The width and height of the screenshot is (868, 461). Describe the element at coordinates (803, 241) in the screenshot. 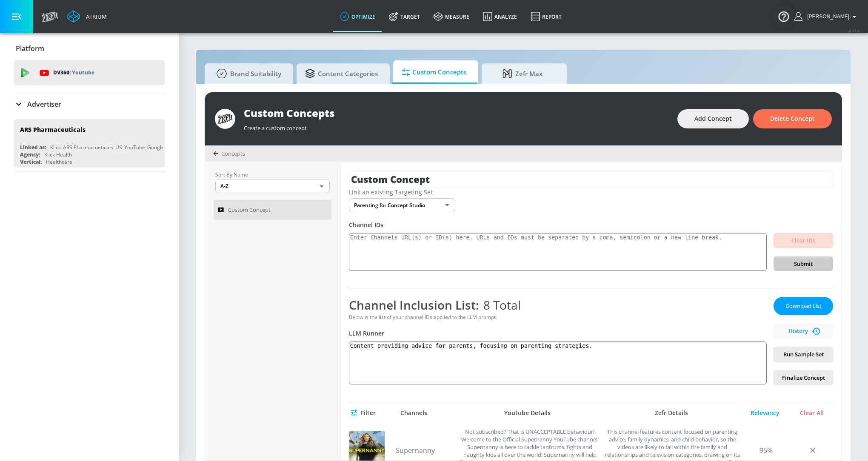

I see `button: Clear IDs` at that location.